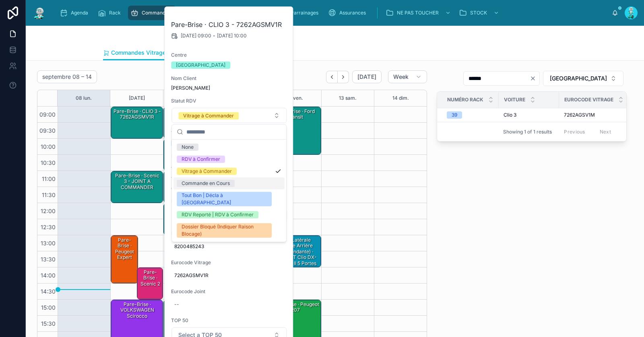 Image resolution: width=644 pixels, height=337 pixels. What do you see at coordinates (348, 98) in the screenshot?
I see `div: 13 sam.` at bounding box center [348, 98].